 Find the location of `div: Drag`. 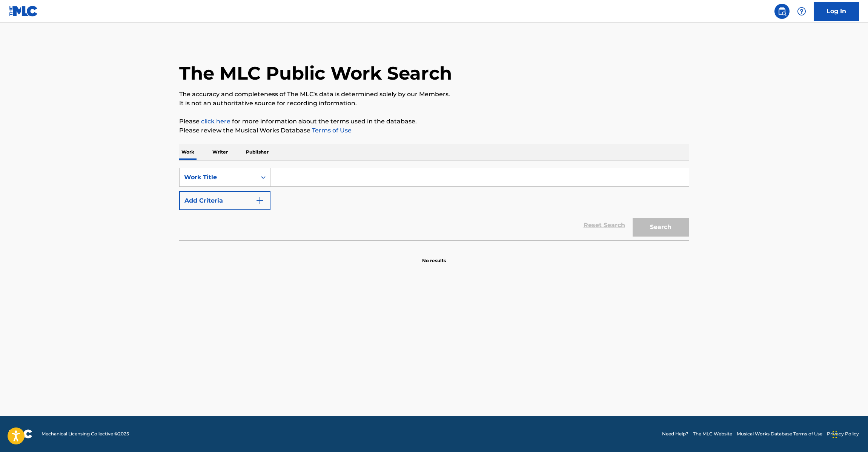

div: Drag is located at coordinates (834, 434).